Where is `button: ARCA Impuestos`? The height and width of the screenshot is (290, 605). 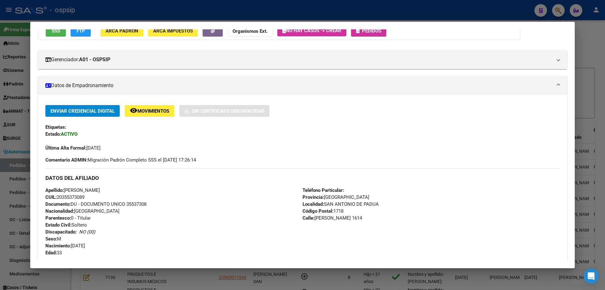 button: ARCA Impuestos is located at coordinates (173, 31).